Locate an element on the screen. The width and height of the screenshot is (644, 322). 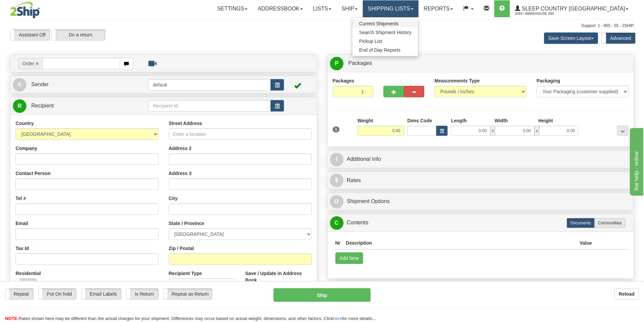
span: O is located at coordinates (337, 202).